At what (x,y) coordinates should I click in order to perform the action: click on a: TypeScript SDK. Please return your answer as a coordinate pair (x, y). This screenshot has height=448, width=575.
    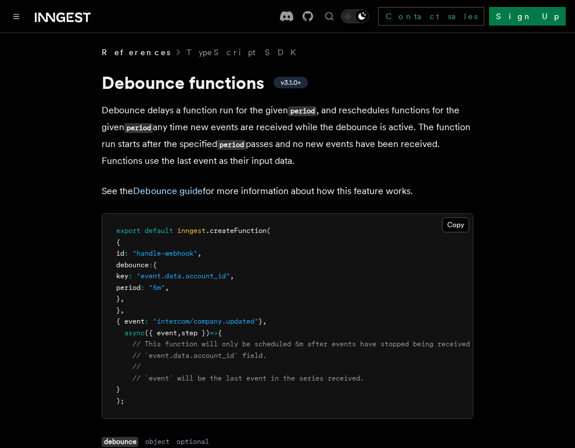
    Looking at the image, I should click on (245, 52).